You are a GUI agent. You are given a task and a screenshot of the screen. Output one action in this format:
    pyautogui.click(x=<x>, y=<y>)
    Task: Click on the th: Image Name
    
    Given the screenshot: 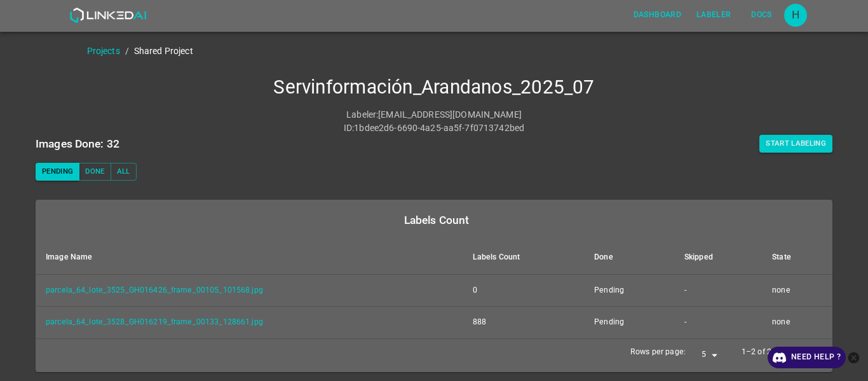 What is the action you would take?
    pyautogui.click(x=249, y=258)
    